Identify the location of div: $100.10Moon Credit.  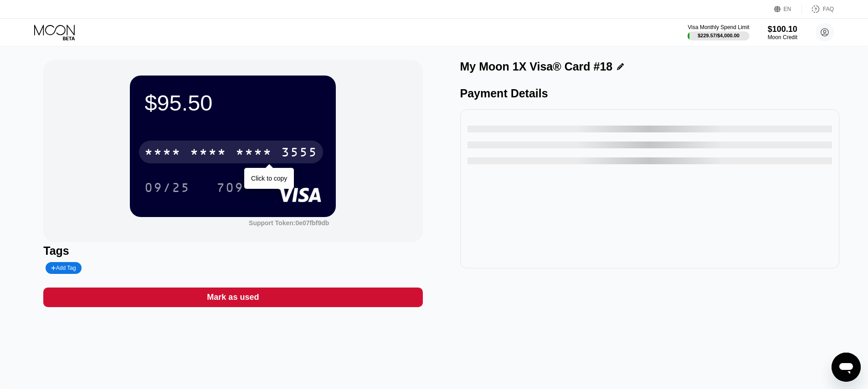
(782, 32).